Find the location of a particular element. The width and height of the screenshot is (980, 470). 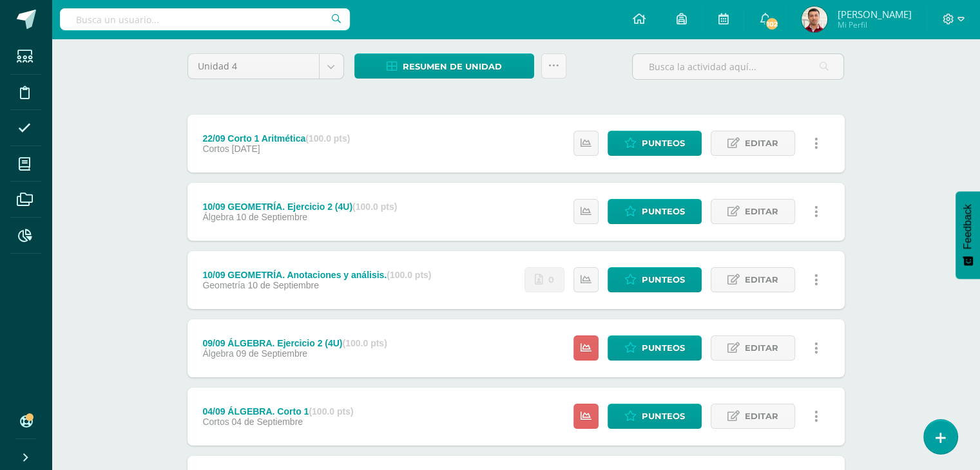

div: 09/09 ÁLGEBRA. Ejercicio 2 (4U) is located at coordinates (294, 343).